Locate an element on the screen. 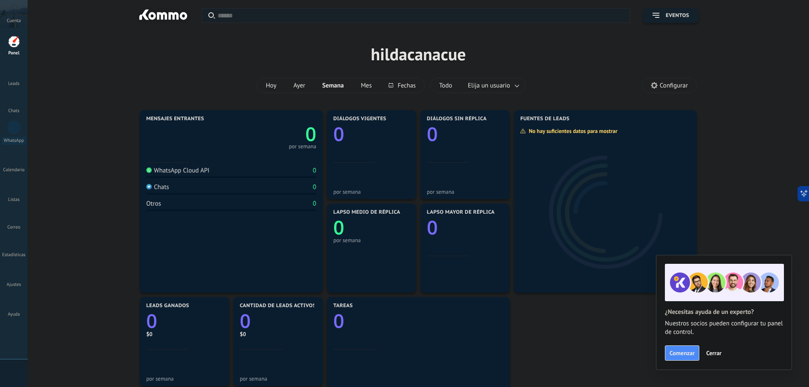 The height and width of the screenshot is (387, 809). div: Calendario is located at coordinates (14, 170).